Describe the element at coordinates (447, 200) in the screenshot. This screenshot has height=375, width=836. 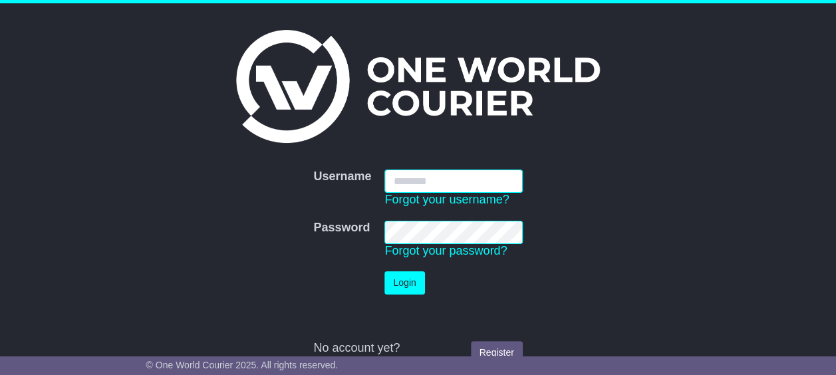
I see `a: Forgot your username?` at that location.